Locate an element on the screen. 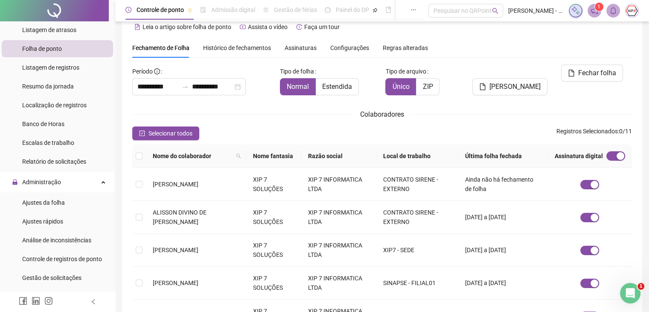 The image size is (649, 312). span: Histórico de fechamentos is located at coordinates (237, 48).